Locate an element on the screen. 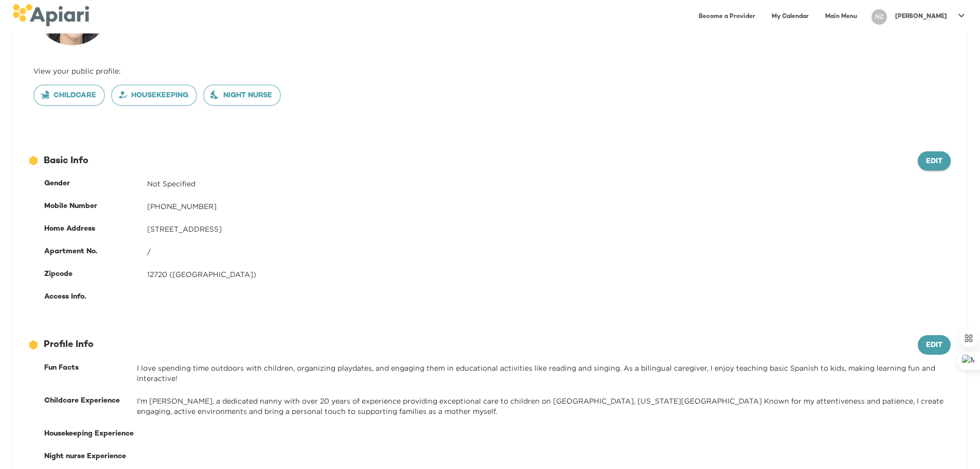 Image resolution: width=980 pixels, height=469 pixels. div: Housekeeping Experience is located at coordinates (91, 434).